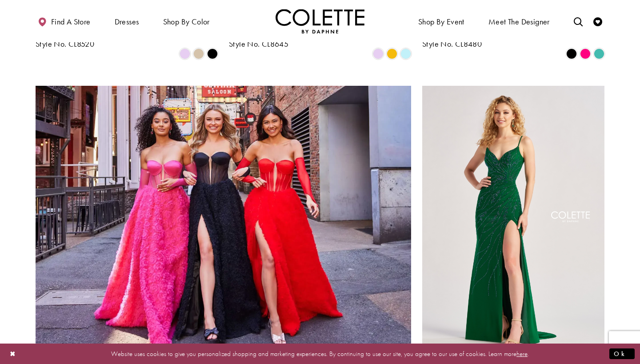 The width and height of the screenshot is (640, 364). Describe the element at coordinates (598, 21) in the screenshot. I see `a: Check Wishlist` at that location.